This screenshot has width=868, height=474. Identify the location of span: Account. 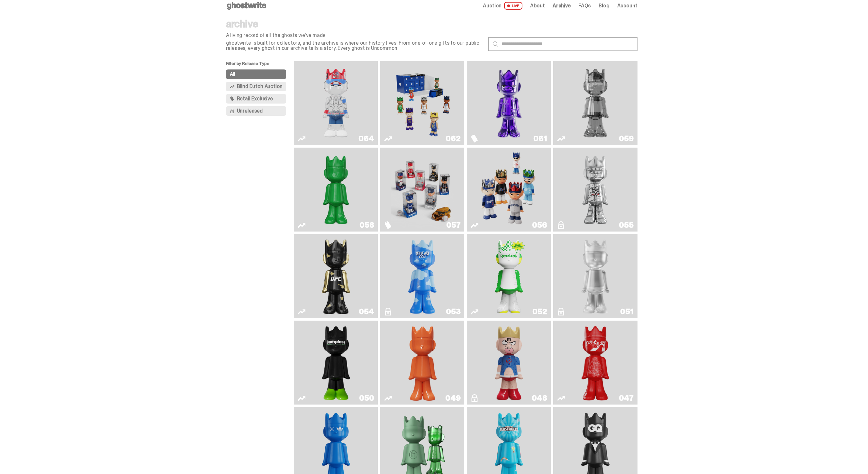
(627, 6).